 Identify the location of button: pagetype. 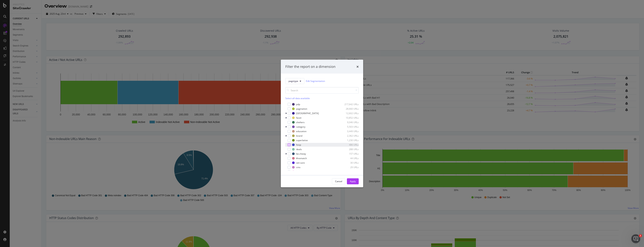
(295, 81).